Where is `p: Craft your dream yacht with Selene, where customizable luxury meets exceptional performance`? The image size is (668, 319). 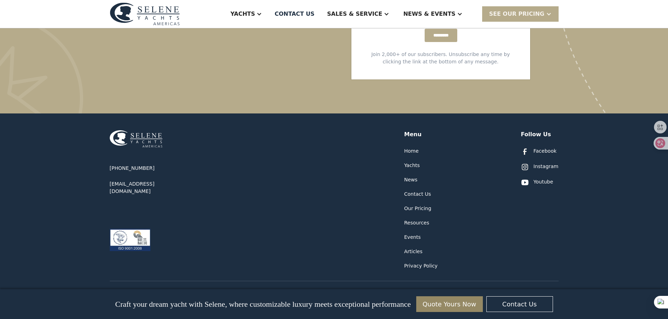
p: Craft your dream yacht with Selene, where customizable luxury meets exceptional performance is located at coordinates (263, 305).